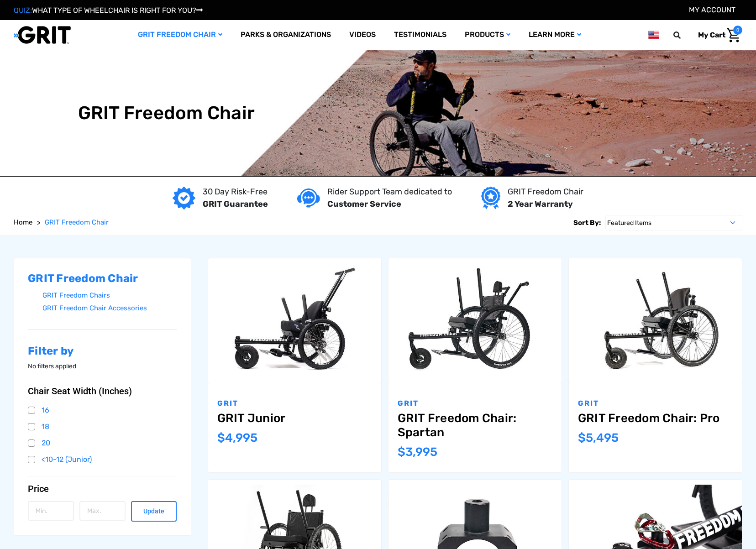  What do you see at coordinates (474, 321) in the screenshot?
I see `img: GRIT Freedom Chair: Spartan` at bounding box center [474, 321].